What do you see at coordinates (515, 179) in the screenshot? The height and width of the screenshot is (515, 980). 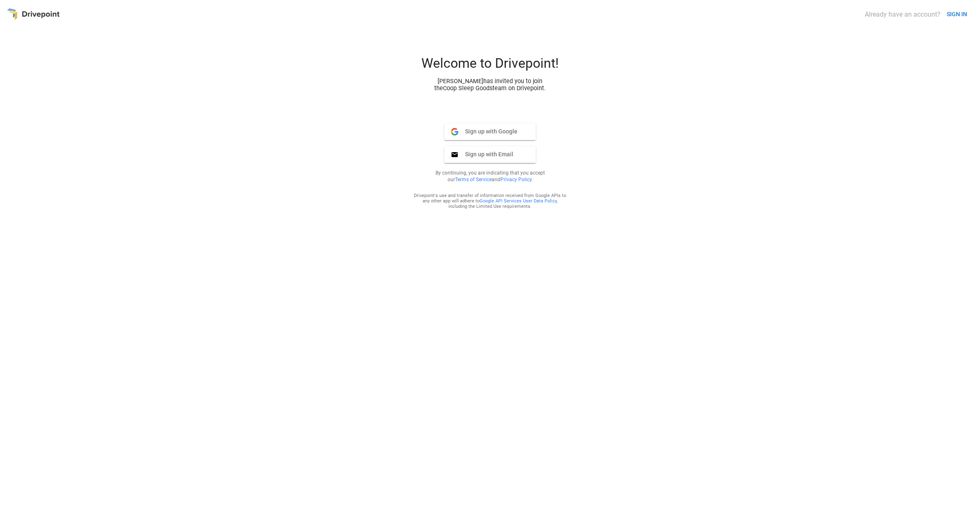 I see `a: Privacy Policy` at bounding box center [515, 179].